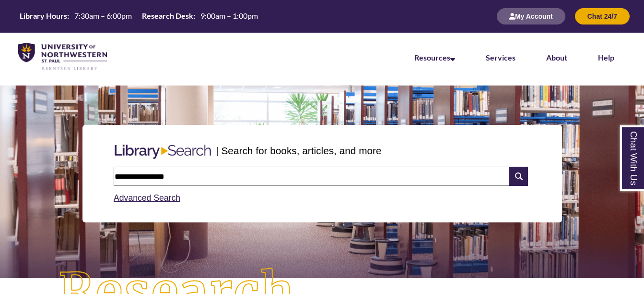 The image size is (644, 294). Describe the element at coordinates (139, 16) in the screenshot. I see `a: Hours Today` at that location.